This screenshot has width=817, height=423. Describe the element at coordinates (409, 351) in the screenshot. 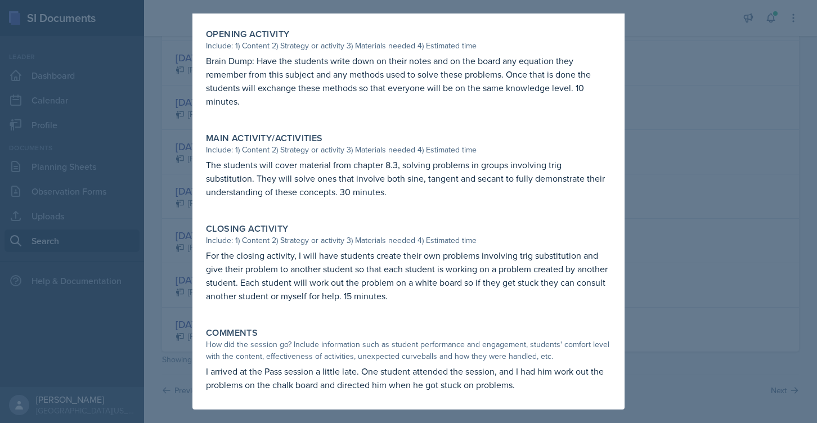

I see `div: How did the session go? Include information such as student performance and engagement, students'...` at that location.